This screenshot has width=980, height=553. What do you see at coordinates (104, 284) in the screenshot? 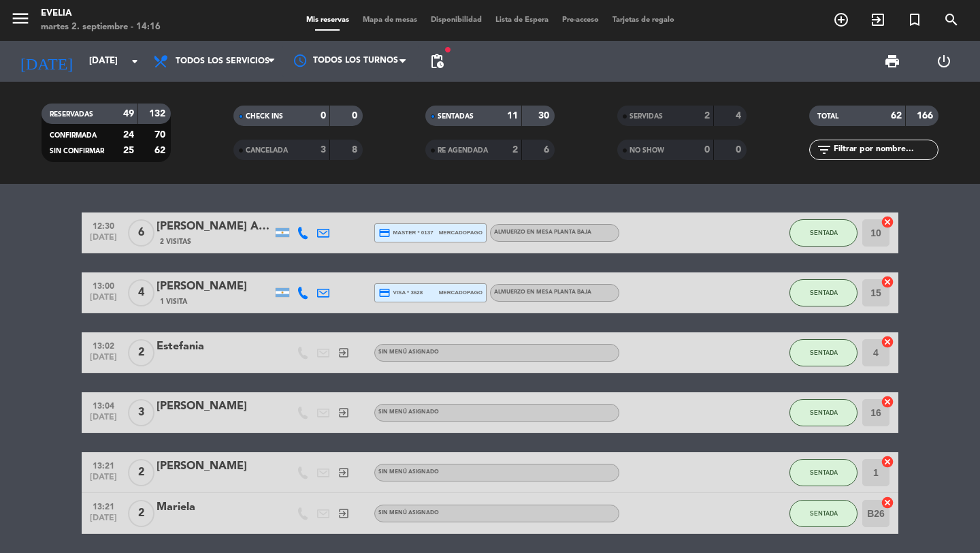
I see `span: 13:00` at bounding box center [104, 284].